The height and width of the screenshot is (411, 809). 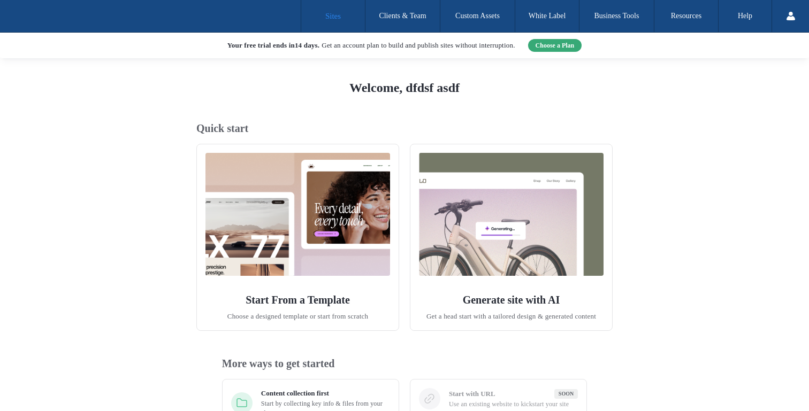 What do you see at coordinates (513, 404) in the screenshot?
I see `span: Use an existing website to kickstart your site` at bounding box center [513, 404].